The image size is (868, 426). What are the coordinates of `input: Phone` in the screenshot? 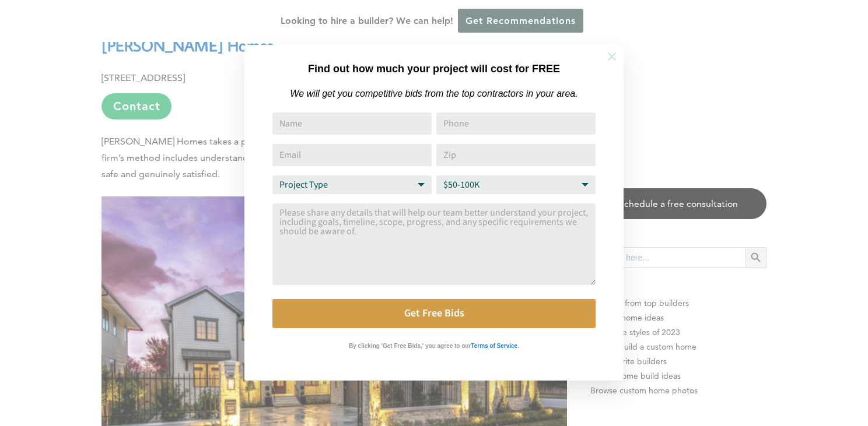 It's located at (516, 123).